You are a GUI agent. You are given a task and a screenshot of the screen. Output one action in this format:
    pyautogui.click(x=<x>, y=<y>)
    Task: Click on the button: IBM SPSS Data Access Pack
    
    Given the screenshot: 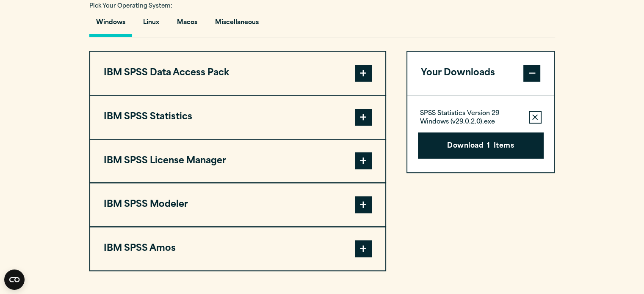 What is the action you would take?
    pyautogui.click(x=237, y=74)
    